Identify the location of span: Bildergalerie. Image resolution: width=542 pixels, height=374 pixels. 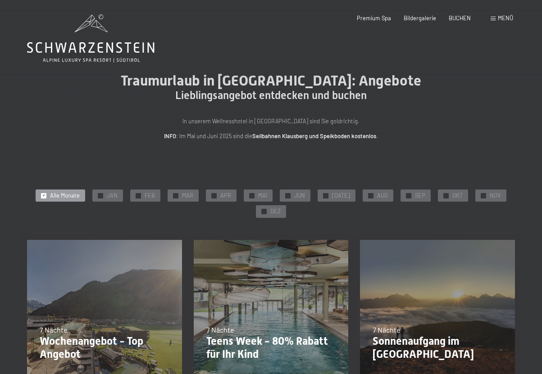
(420, 18).